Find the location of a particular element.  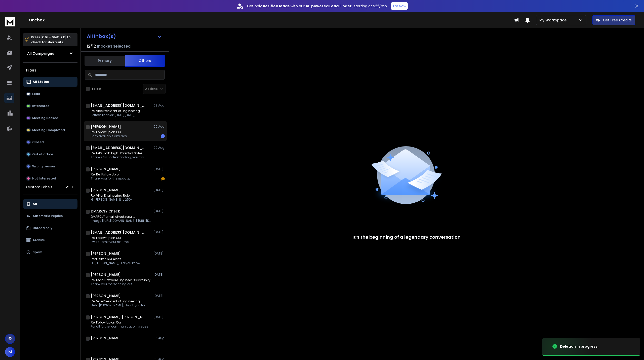

p: Closed is located at coordinates (38, 142).